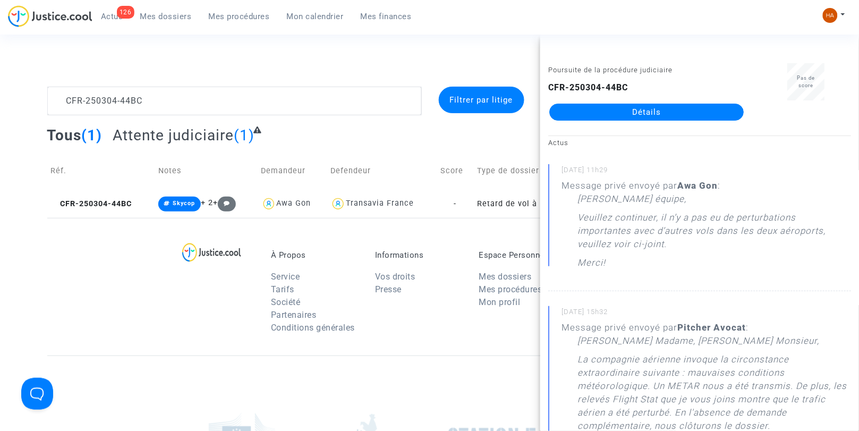  I want to click on a: Conditions générales, so click(313, 327).